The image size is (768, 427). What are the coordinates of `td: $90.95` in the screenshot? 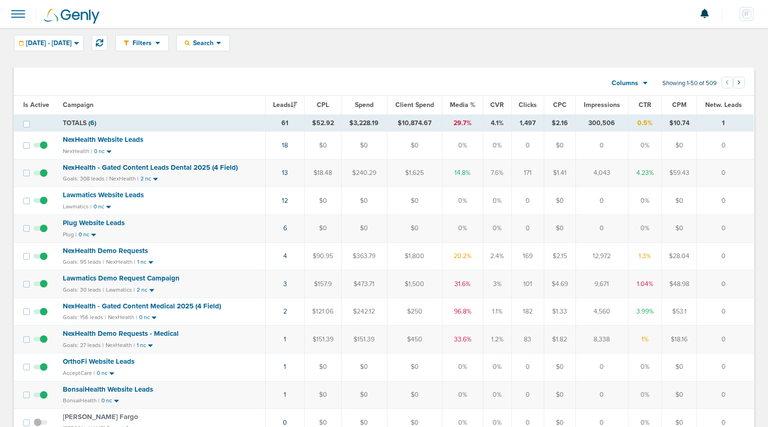 It's located at (323, 256).